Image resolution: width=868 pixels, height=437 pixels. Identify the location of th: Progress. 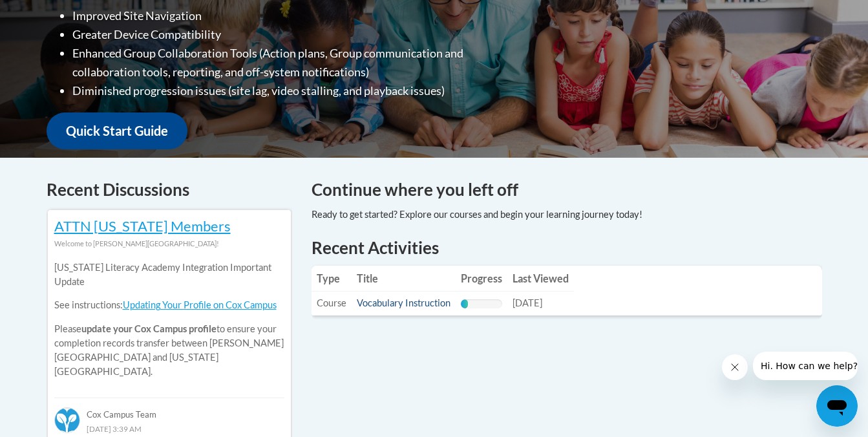
(481, 279).